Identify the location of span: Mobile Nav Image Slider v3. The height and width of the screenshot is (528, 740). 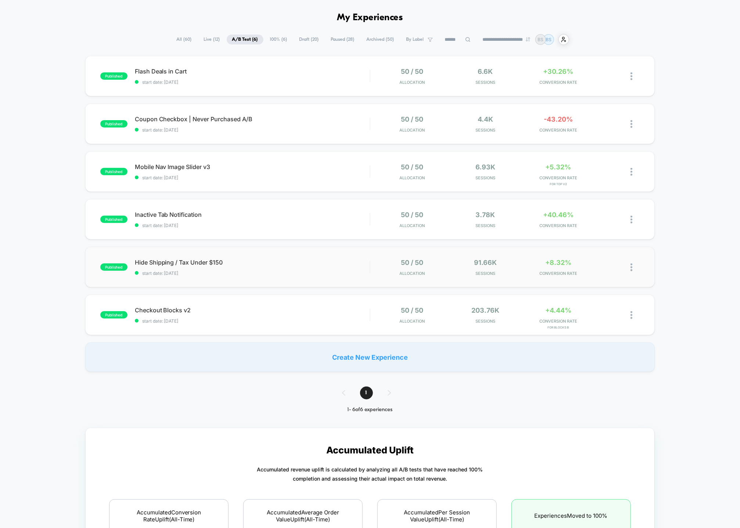
(252, 167).